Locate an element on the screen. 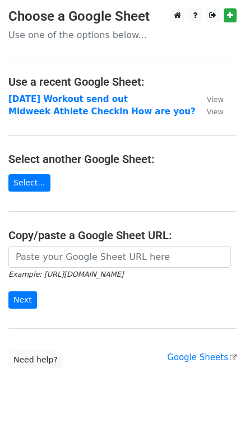 The image size is (245, 442). h3: Choose a Google Sheet is located at coordinates (122, 16).